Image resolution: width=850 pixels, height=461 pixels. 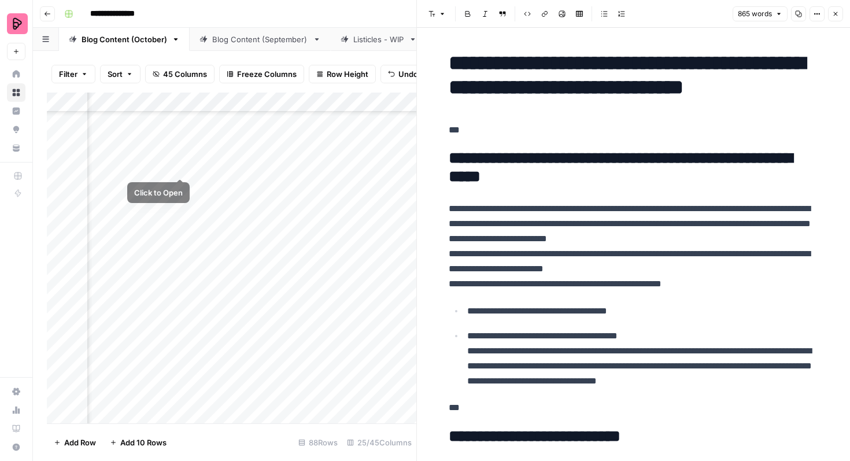 What do you see at coordinates (16, 74) in the screenshot?
I see `a: Home` at bounding box center [16, 74].